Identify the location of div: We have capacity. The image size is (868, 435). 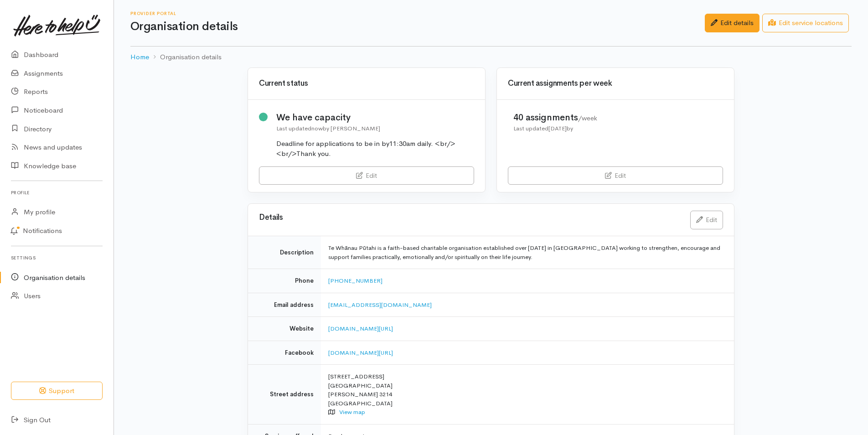
(375, 117).